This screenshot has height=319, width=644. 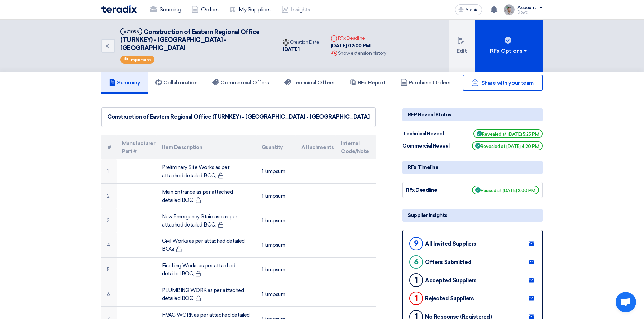 I want to click on a: Collaboration, so click(x=176, y=82).